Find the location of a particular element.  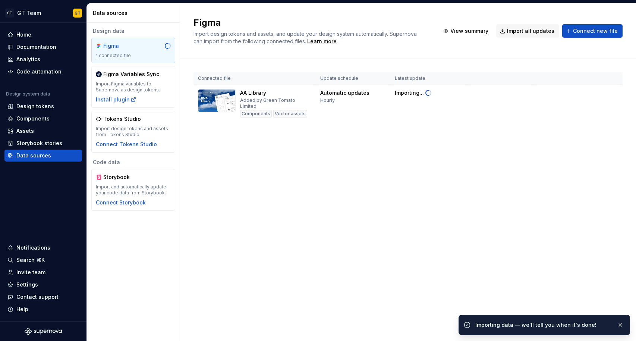

a: Documentation is located at coordinates (43, 47).